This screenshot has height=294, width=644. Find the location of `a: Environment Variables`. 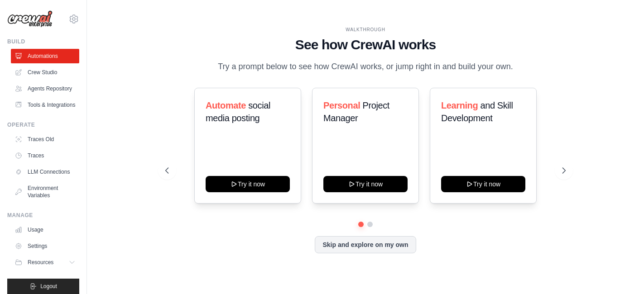

a: Environment Variables is located at coordinates (45, 192).